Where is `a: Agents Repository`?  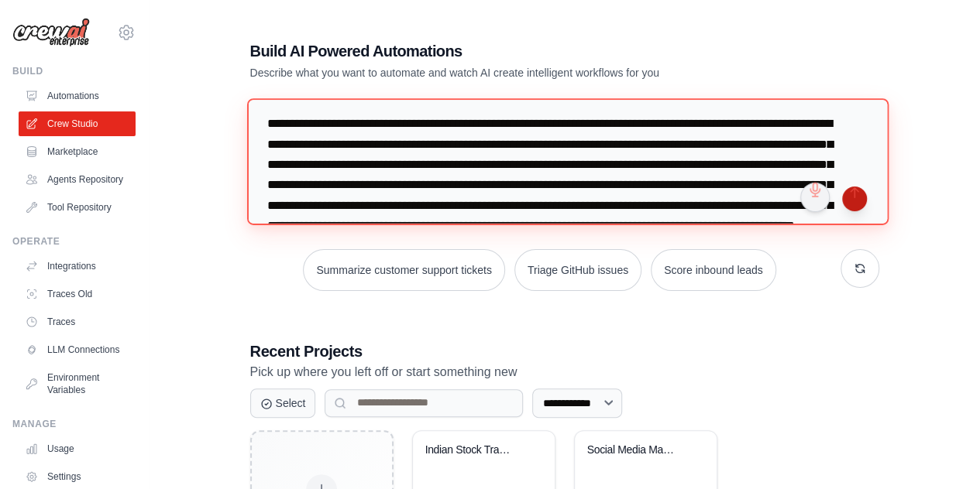 a: Agents Repository is located at coordinates (77, 179).